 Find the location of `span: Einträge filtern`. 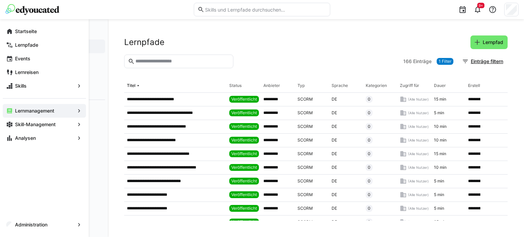

span: Einträge filtern is located at coordinates (487, 61).